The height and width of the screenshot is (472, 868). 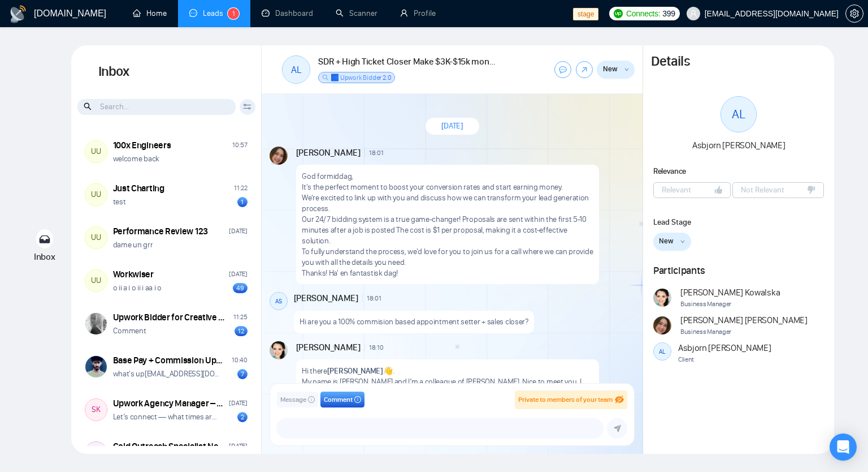 What do you see at coordinates (133, 275) in the screenshot?
I see `div: Workwiser` at bounding box center [133, 275].